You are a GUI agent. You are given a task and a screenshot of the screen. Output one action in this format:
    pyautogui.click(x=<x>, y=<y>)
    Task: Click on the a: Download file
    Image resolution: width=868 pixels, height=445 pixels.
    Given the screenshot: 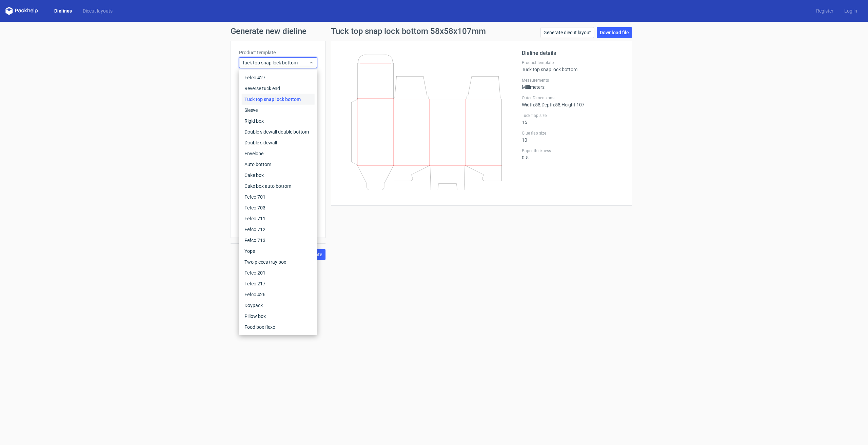 What is the action you would take?
    pyautogui.click(x=614, y=32)
    